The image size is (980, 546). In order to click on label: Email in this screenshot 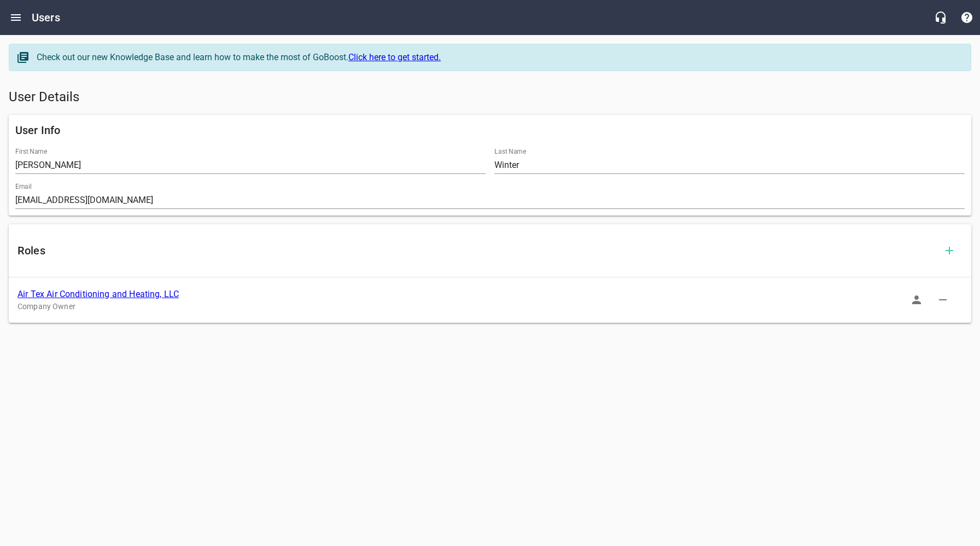, I will do `click(24, 186)`.